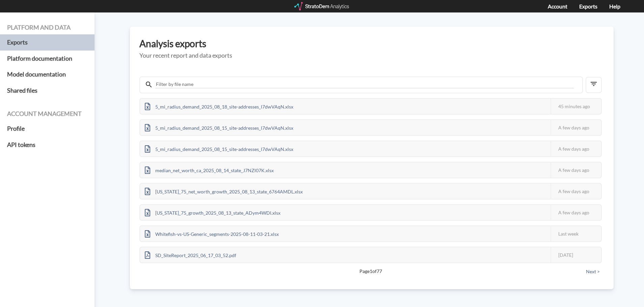  I want to click on input: Filter by file name, so click(365, 85).